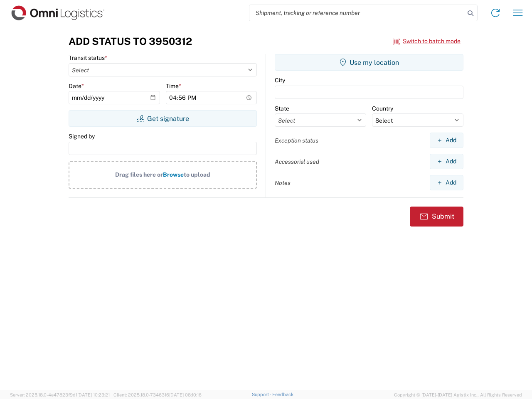  I want to click on label: Date, so click(76, 86).